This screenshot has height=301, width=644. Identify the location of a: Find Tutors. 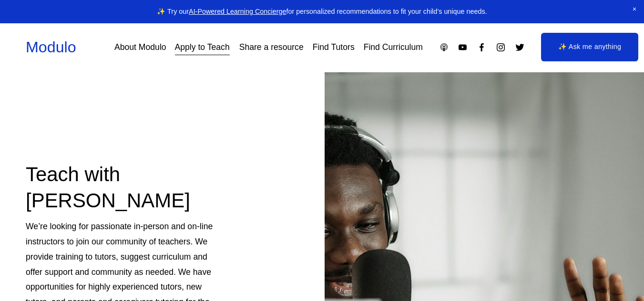
(334, 47).